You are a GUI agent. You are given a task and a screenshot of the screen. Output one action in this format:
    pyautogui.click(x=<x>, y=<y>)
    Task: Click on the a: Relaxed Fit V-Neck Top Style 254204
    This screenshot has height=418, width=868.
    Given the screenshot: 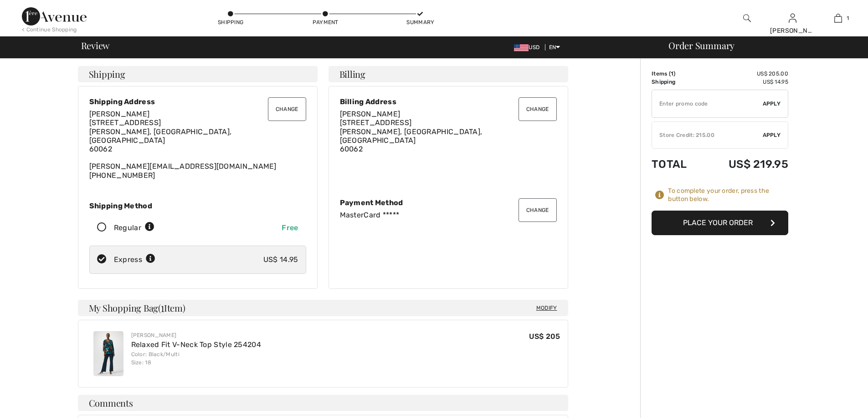 What is the action you would take?
    pyautogui.click(x=196, y=345)
    